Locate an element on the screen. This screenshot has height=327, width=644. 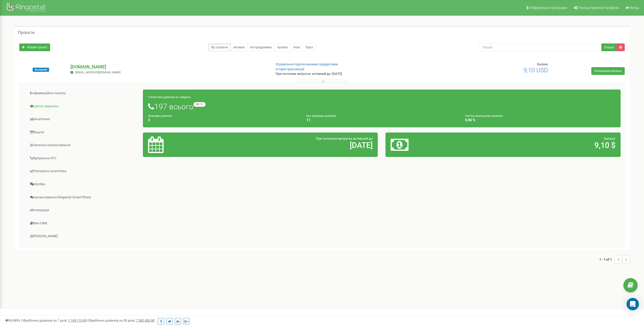
span: 9,10 USD is located at coordinates (536, 70).